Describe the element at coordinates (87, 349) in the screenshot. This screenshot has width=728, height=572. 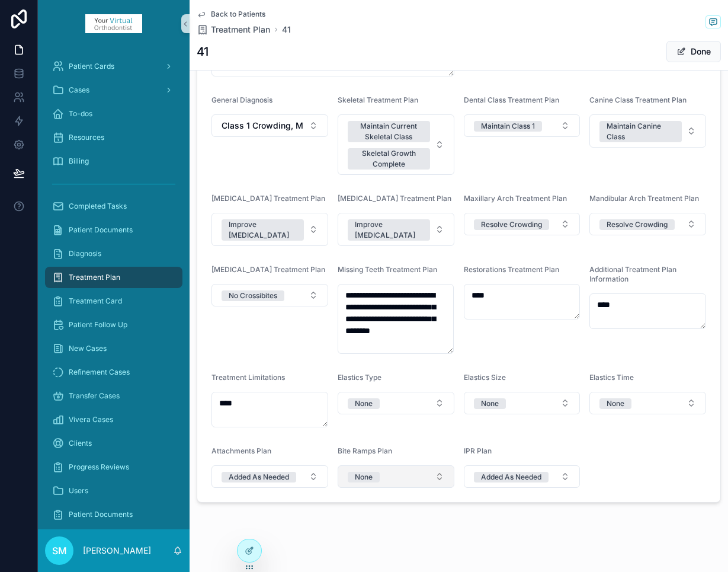
I see `span: New Cases` at that location.